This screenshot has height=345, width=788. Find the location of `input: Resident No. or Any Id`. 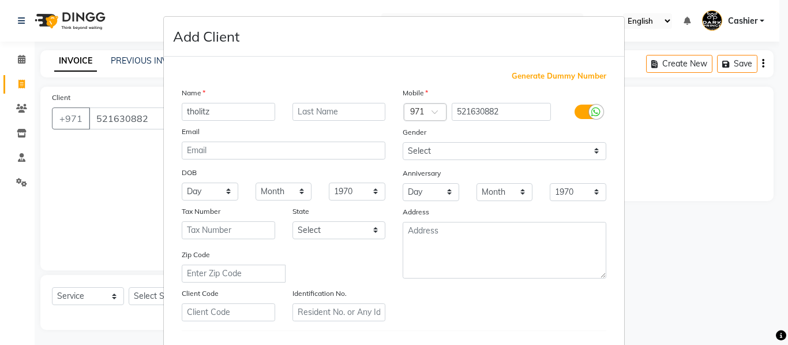

input: Resident No. or Any Id is located at coordinates (339, 312).